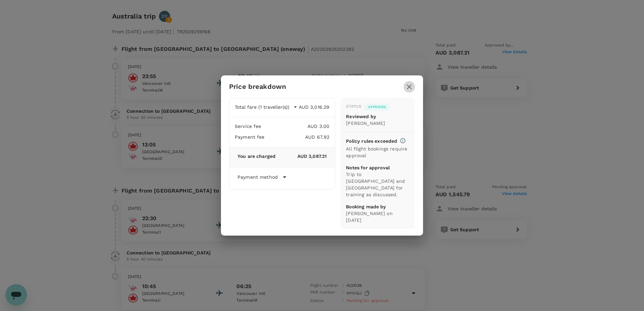 This screenshot has height=311, width=644. Describe the element at coordinates (297, 137) in the screenshot. I see `p: AUD 67.92` at that location.